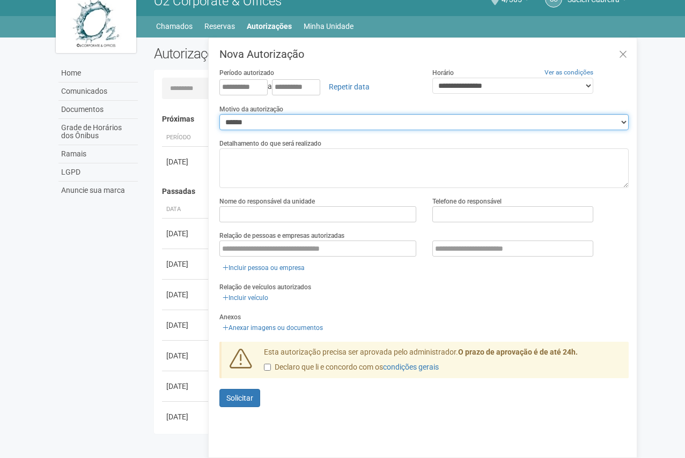 Image resolution: width=685 pixels, height=458 pixels. I want to click on a: Anuncie sua marca, so click(98, 190).